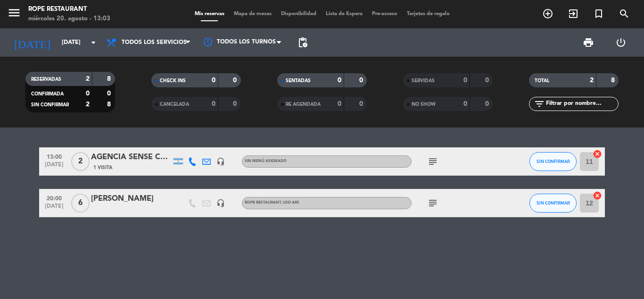 This screenshot has height=299, width=644. I want to click on i: filter_list, so click(539, 104).